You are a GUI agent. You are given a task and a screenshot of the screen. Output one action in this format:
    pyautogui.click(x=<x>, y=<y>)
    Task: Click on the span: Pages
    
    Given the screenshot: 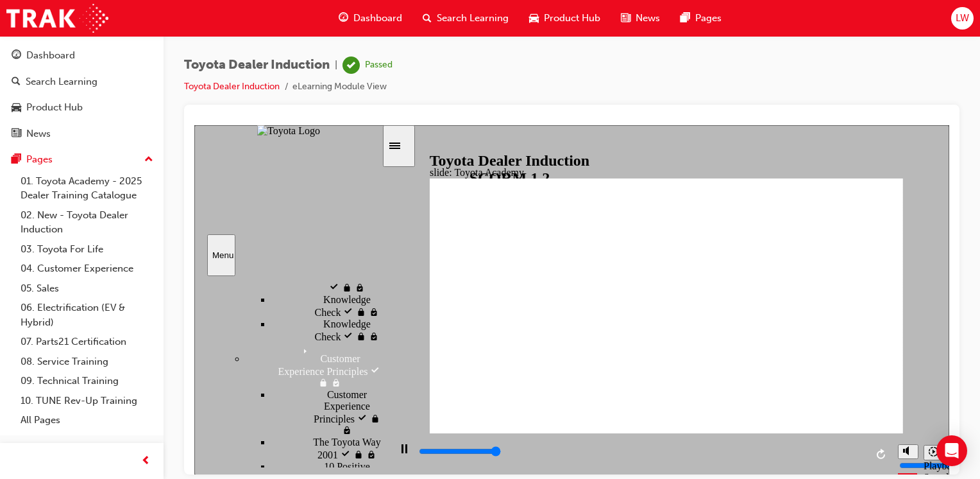 What is the action you would take?
    pyautogui.click(x=708, y=18)
    